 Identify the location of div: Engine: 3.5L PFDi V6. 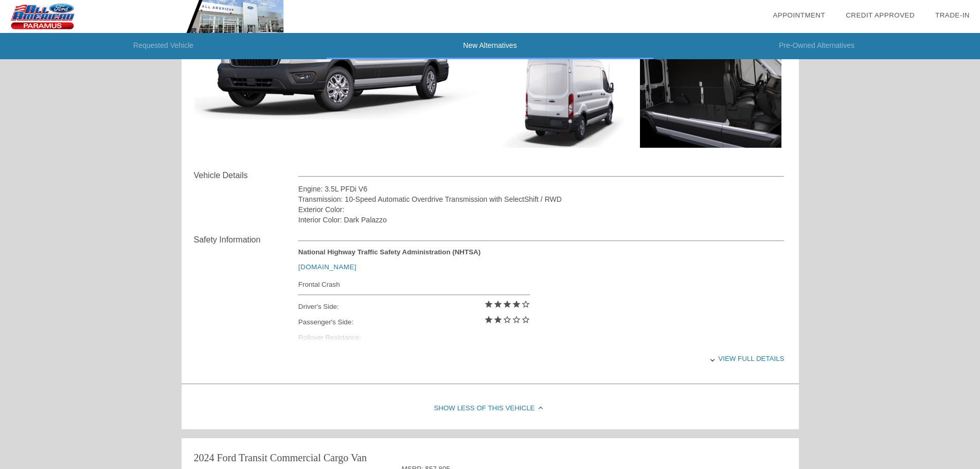
(541, 189).